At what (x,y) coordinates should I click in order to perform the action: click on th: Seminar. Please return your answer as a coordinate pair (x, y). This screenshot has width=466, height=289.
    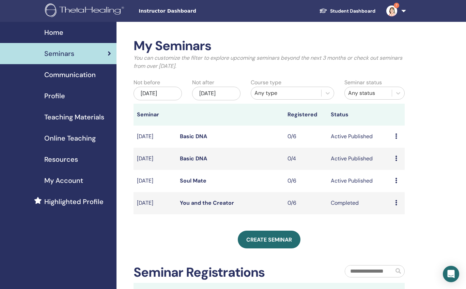
    Looking at the image, I should click on (155, 115).